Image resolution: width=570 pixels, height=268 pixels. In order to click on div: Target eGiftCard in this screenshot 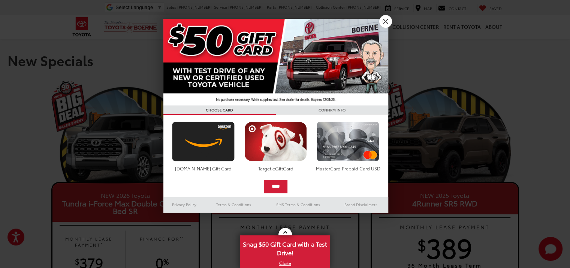, I will do `click(275, 168)`.